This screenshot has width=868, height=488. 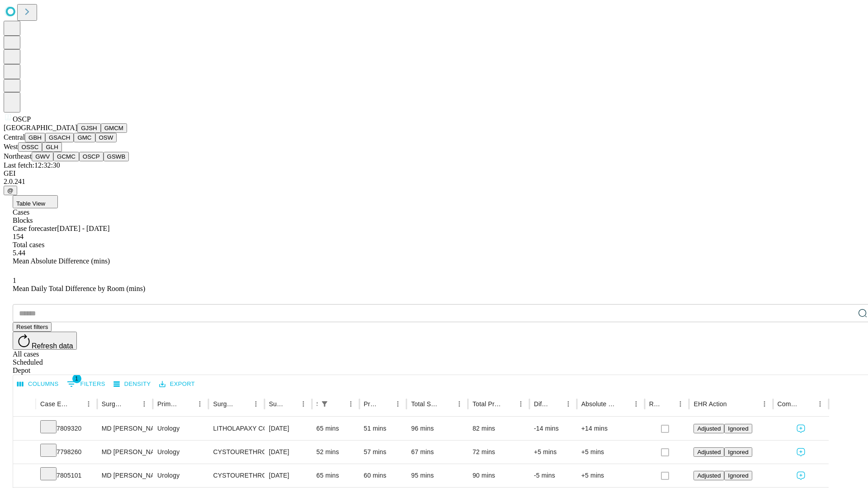 I want to click on div: Total Scheduled Duration, so click(x=425, y=404).